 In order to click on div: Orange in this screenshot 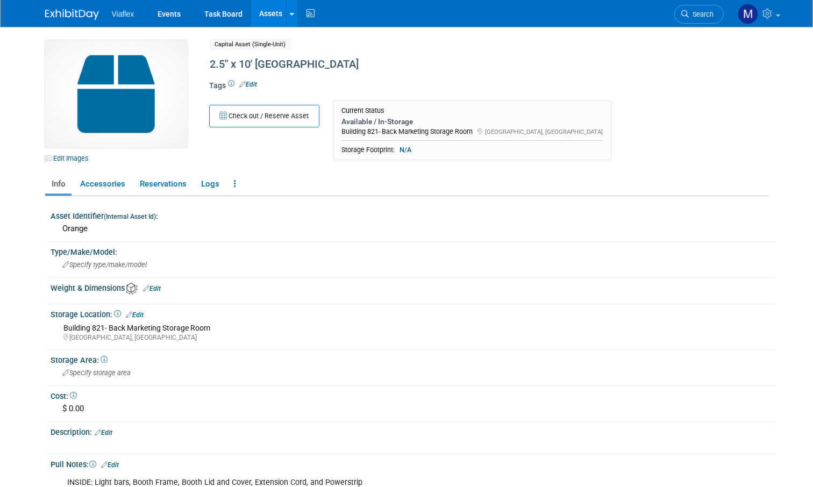, I will do `click(413, 228)`.